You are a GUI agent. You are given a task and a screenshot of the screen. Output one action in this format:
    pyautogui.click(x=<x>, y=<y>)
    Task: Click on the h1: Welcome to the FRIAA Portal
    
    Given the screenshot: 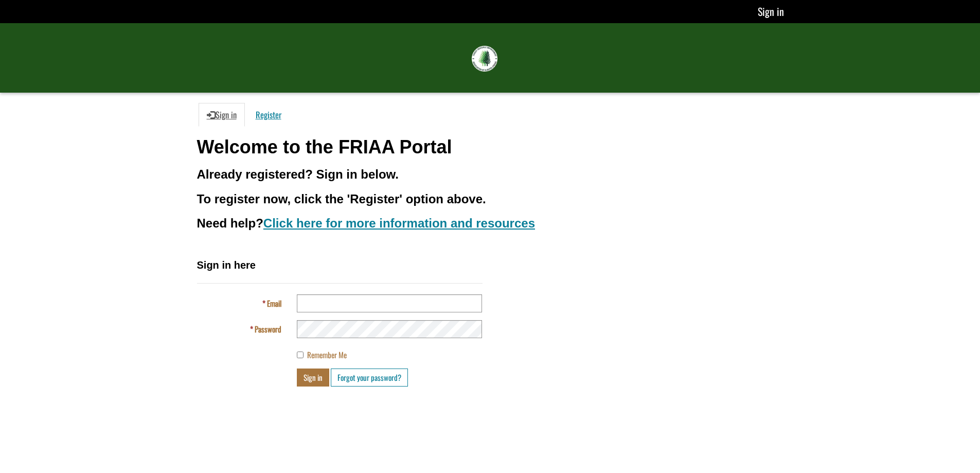 What is the action you would take?
    pyautogui.click(x=490, y=147)
    